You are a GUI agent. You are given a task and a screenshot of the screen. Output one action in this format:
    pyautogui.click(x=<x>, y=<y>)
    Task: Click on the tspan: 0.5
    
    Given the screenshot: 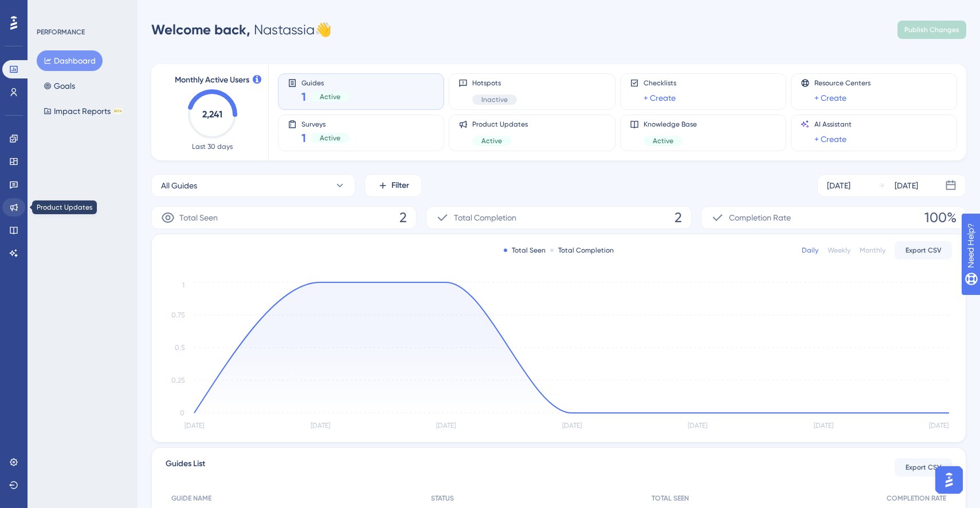 What is the action you would take?
    pyautogui.click(x=180, y=348)
    